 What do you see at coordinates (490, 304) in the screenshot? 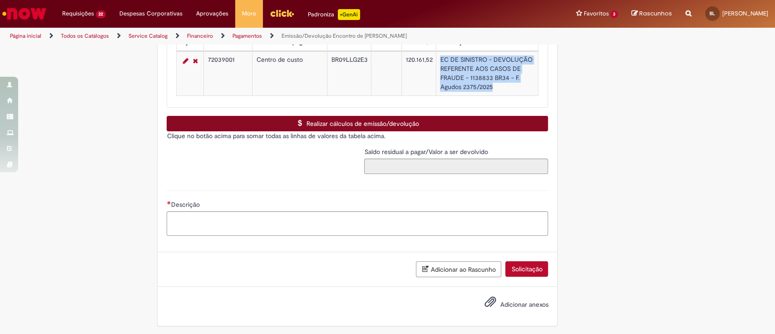
I see `button: Adicionar anexos` at bounding box center [490, 304].